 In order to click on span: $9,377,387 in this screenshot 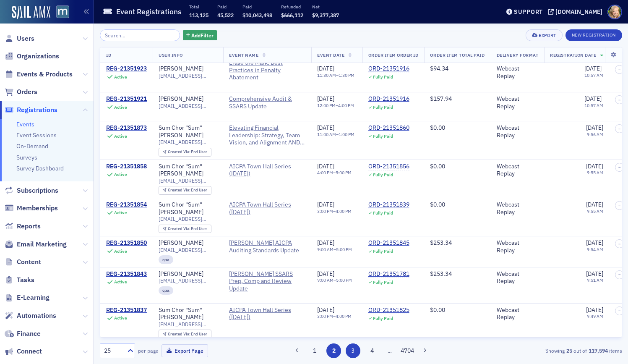, I will do `click(326, 15)`.